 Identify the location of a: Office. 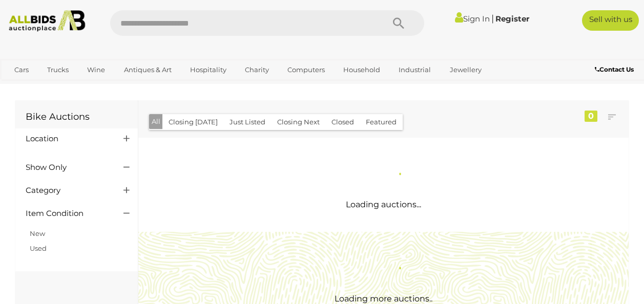
(25, 86).